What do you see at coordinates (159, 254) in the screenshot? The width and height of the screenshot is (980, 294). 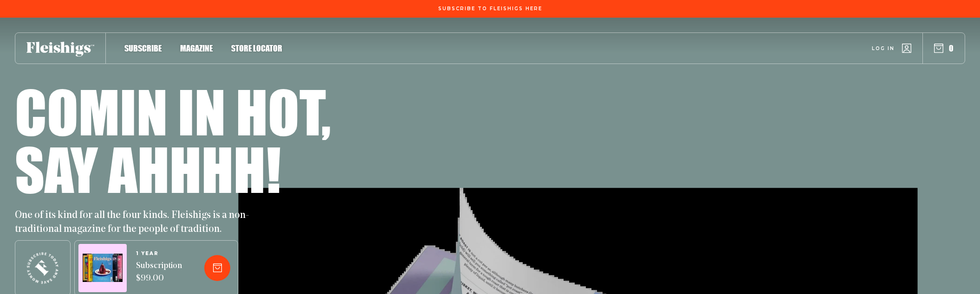 I see `span: 1 YEAR` at bounding box center [159, 254].